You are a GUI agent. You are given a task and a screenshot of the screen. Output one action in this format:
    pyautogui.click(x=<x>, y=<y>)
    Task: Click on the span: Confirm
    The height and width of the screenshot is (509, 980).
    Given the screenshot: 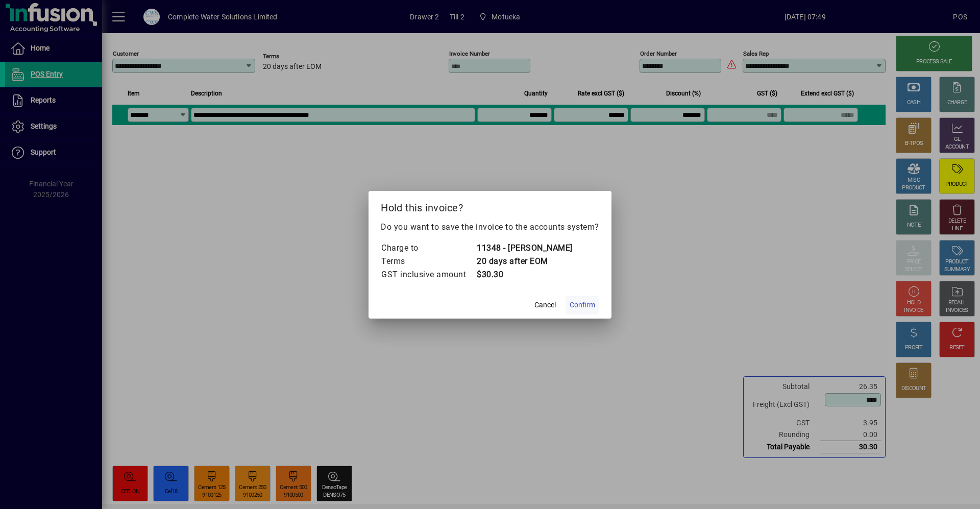 What is the action you would take?
    pyautogui.click(x=582, y=305)
    